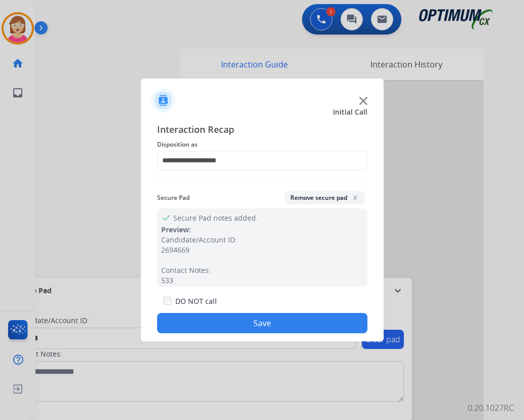 This screenshot has width=524, height=420. I want to click on mat-icon: check, so click(165, 217).